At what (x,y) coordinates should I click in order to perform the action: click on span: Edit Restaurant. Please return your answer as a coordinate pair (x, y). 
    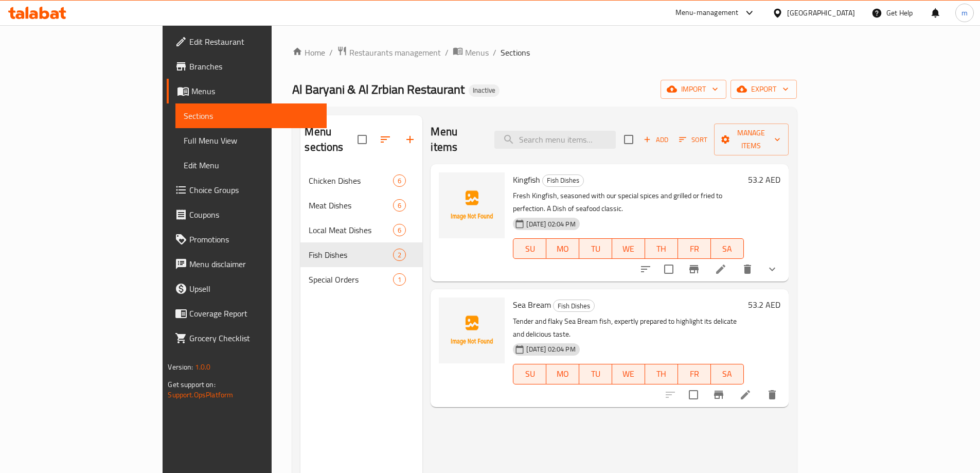
    Looking at the image, I should click on (254, 42).